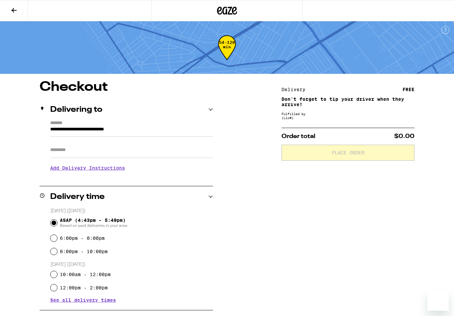 The width and height of the screenshot is (454, 316). I want to click on p: Don't forget to tip your driver when they arrive!, so click(348, 102).